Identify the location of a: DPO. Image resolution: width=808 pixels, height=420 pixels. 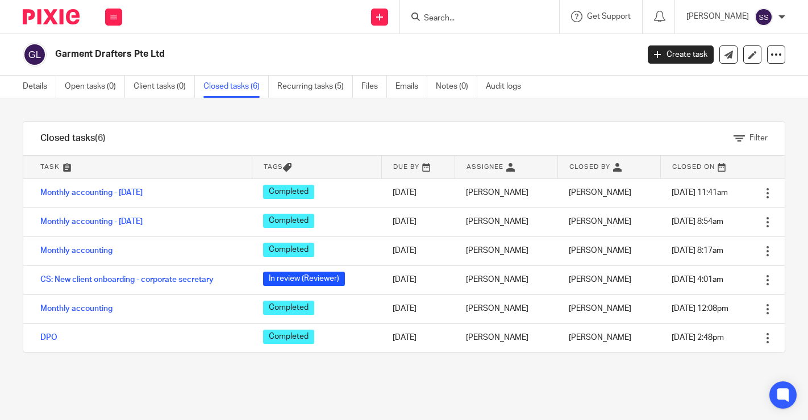
(49, 338).